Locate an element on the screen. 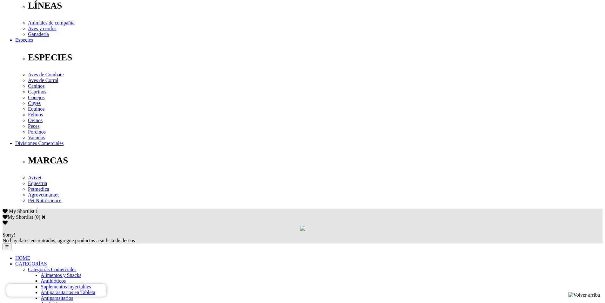 This screenshot has height=303, width=605. img: loading.gif is located at coordinates (303, 228).